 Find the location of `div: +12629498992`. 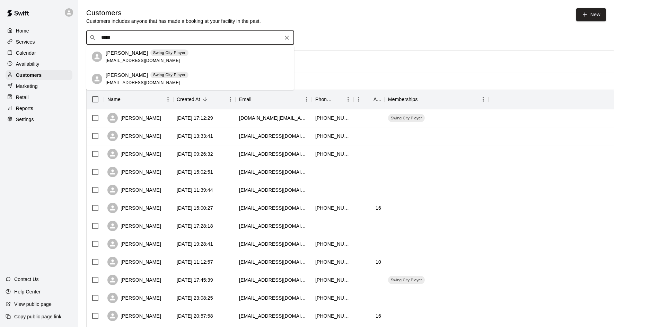

div: +12629498992 is located at coordinates (333, 154).